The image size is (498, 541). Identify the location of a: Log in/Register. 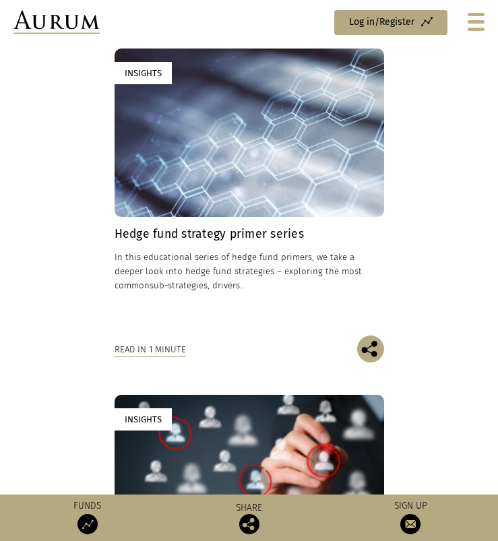
(391, 22).